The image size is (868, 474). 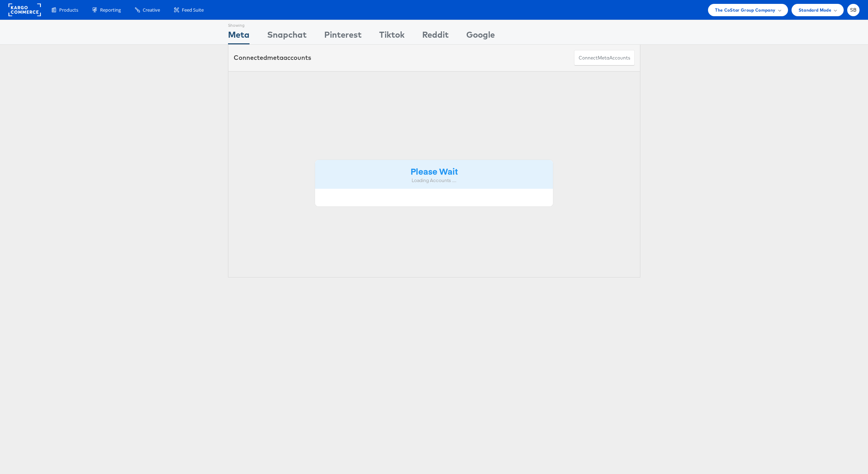 What do you see at coordinates (434, 171) in the screenshot?
I see `strong: Please Wait` at bounding box center [434, 171].